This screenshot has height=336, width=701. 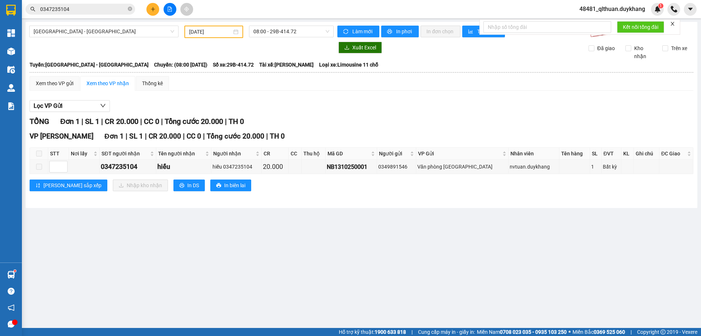 What do you see at coordinates (130, 9) in the screenshot?
I see `span: close-circle` at bounding box center [130, 9].